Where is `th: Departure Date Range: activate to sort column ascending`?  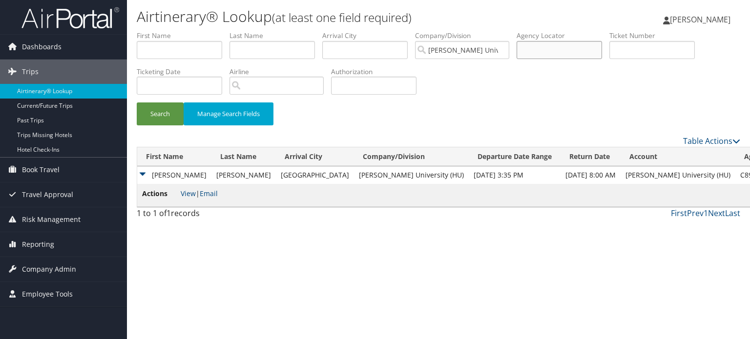
th: Departure Date Range: activate to sort column ascending is located at coordinates (515, 157).